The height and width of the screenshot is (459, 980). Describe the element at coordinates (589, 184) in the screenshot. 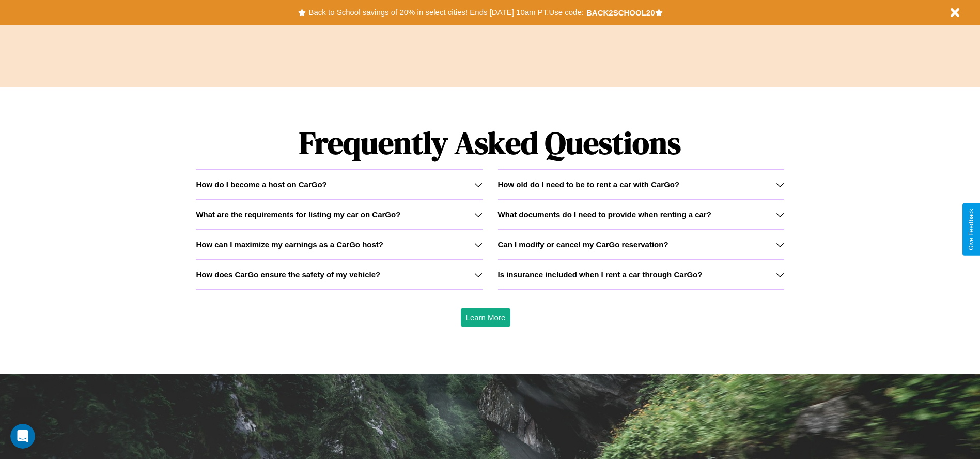

I see `h3: How old do I need to be to rent a car with CarGo?` at that location.